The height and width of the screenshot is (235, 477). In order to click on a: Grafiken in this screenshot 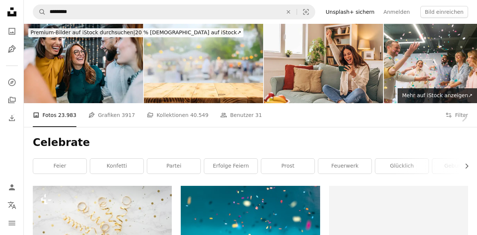, I will do `click(12, 49)`.